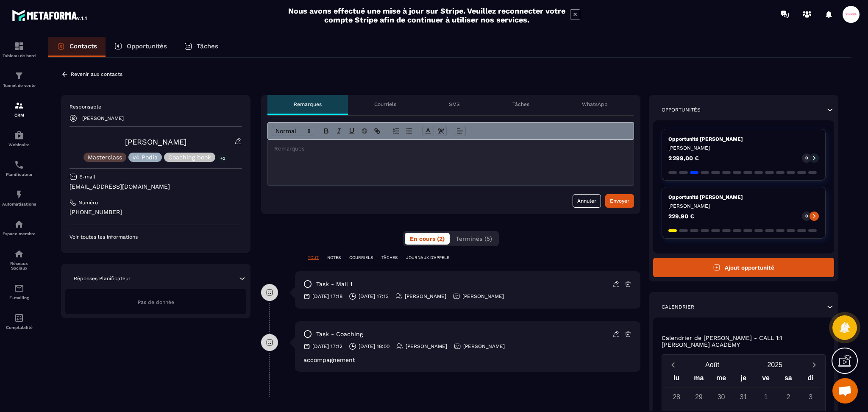 The image size is (868, 412). Describe the element at coordinates (77, 47) in the screenshot. I see `a: Contacts` at that location.